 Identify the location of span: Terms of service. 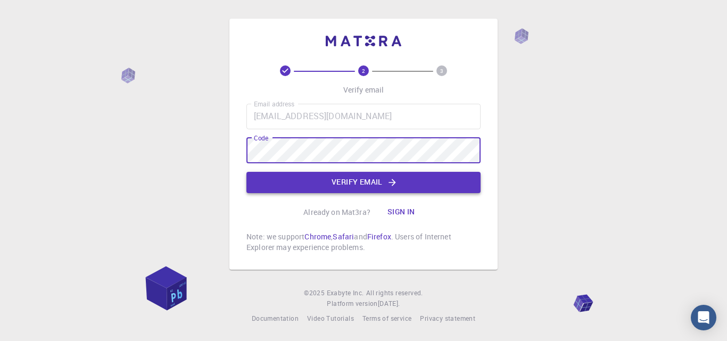
(387, 318).